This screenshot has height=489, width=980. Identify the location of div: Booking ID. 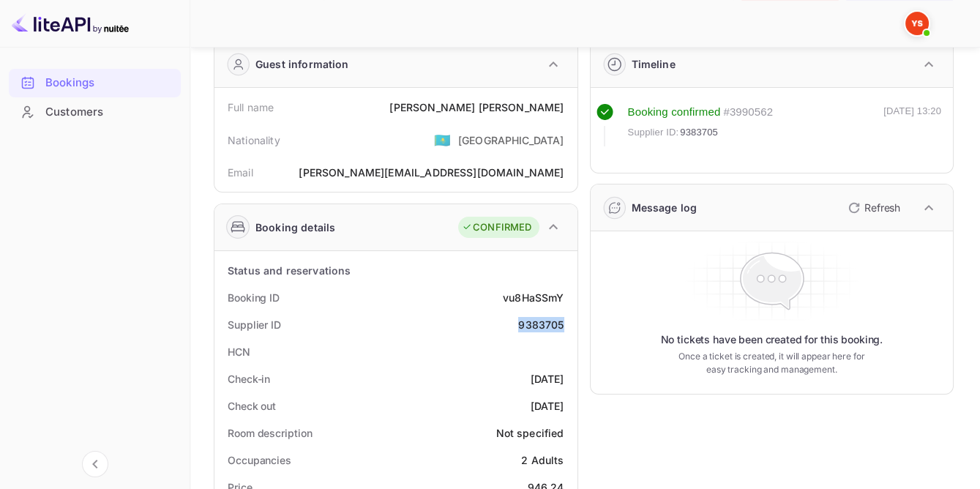
(253, 297).